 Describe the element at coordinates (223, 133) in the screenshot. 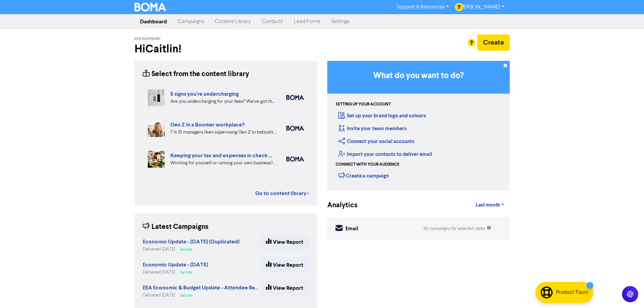

I see `div: 7 in 10 managers liken supervising Gen Z to babysitting or parenting. But is your people manageme...` at that location.